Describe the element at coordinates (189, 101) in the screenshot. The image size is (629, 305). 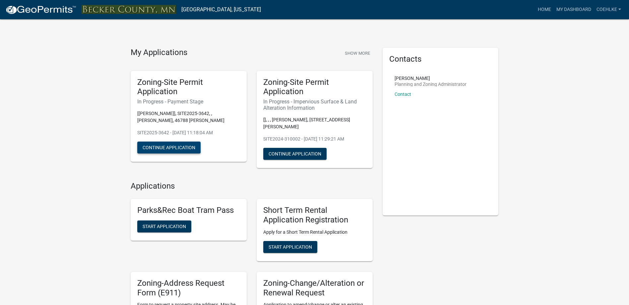
I see `h6: In Progress - Payment Stage` at that location.